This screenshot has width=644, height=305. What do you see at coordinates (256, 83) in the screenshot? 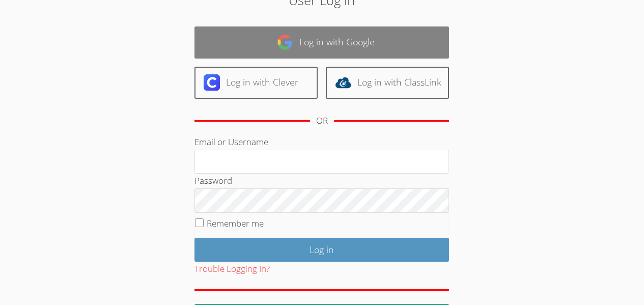
I see `a: Log in with Clever` at bounding box center [256, 83].